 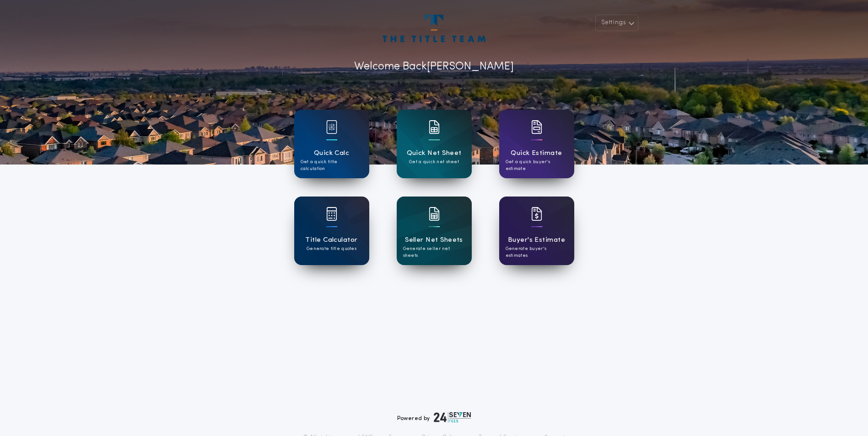 What do you see at coordinates (331, 144) in the screenshot?
I see `a: card iconQuick CalcGet a quick title calculation` at bounding box center [331, 144].